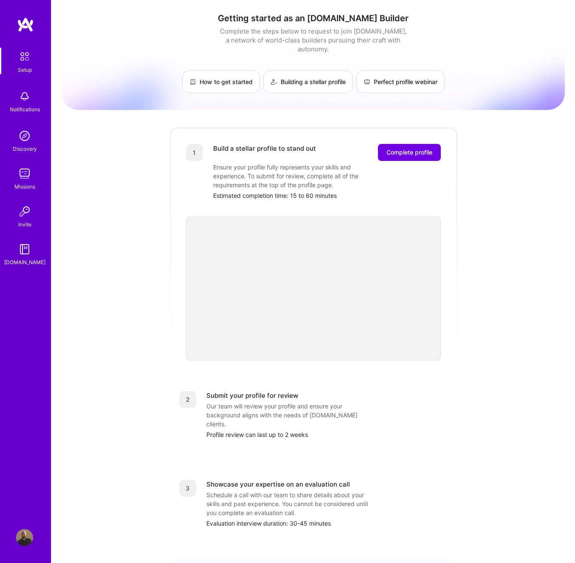 Image resolution: width=575 pixels, height=563 pixels. What do you see at coordinates (25, 70) in the screenshot?
I see `div: Setup` at bounding box center [25, 70].